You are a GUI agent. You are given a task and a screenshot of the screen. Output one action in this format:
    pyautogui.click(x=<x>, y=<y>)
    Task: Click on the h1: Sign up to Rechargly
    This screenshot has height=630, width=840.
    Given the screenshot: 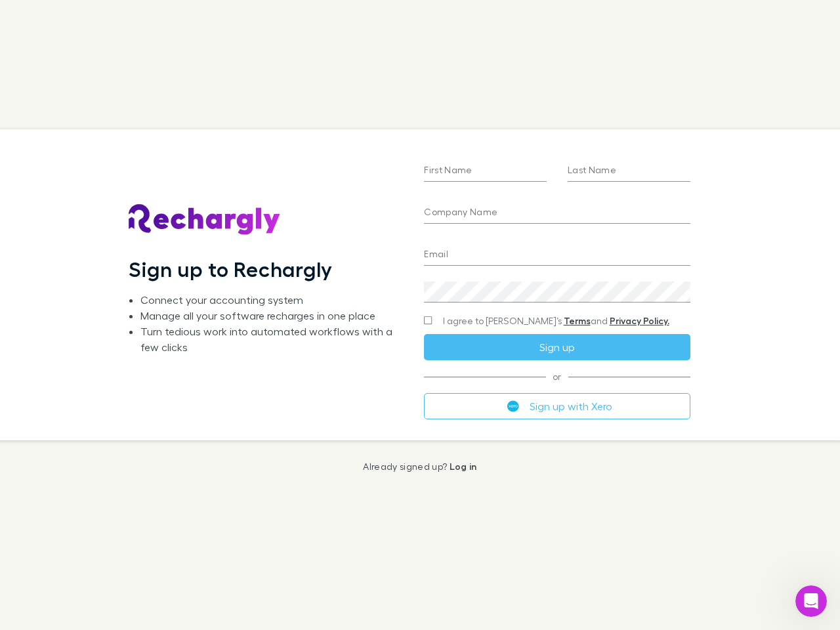 What is the action you would take?
    pyautogui.click(x=230, y=269)
    